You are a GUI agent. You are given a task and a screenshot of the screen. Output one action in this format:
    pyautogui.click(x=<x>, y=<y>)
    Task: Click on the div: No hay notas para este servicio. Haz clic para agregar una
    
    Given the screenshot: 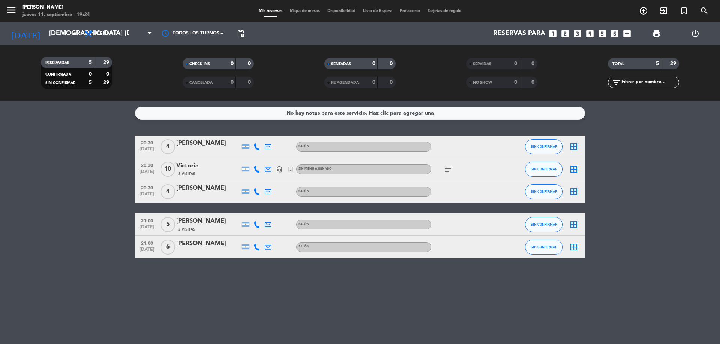 What is the action you would take?
    pyautogui.click(x=360, y=113)
    